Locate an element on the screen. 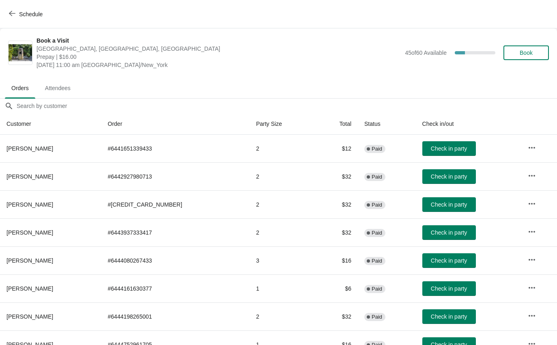 The image size is (557, 345). td: # 6444080267433 is located at coordinates (176, 260).